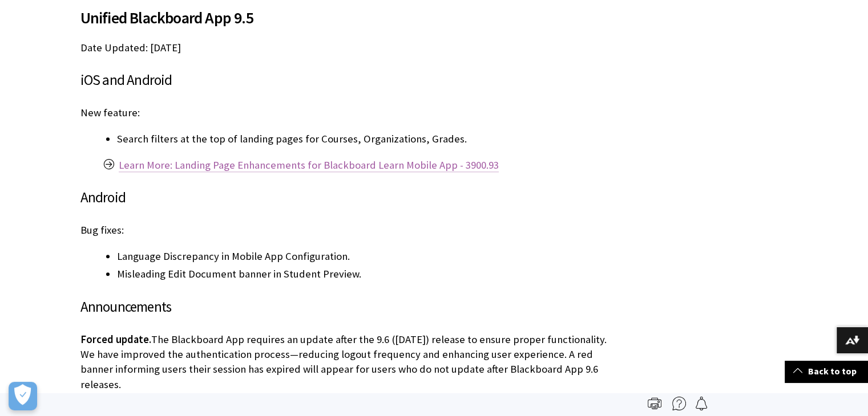  What do you see at coordinates (350, 113) in the screenshot?
I see `p: New feature:` at bounding box center [350, 113].